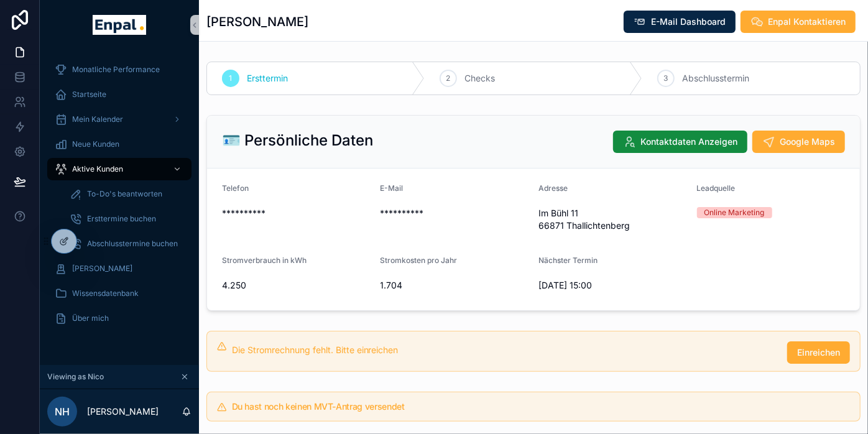 The width and height of the screenshot is (868, 434). Describe the element at coordinates (127, 244) in the screenshot. I see `a: Abschlusstermine buchen` at that location.